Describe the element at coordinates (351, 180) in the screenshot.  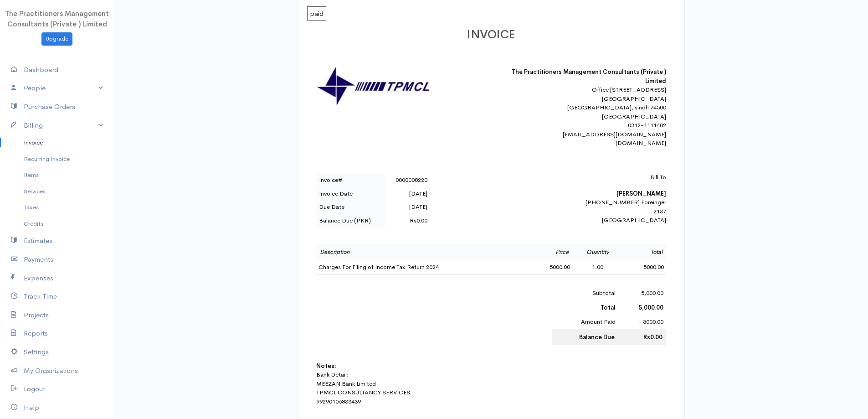
I see `td: Invoice#` at that location.